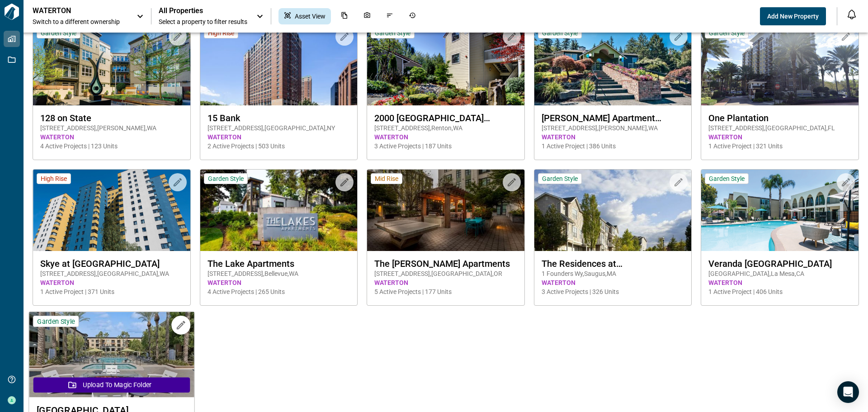 The height and width of the screenshot is (412, 868). Describe the element at coordinates (446, 146) in the screenshot. I see `span: 3 Active Projects | 187 Units` at that location.